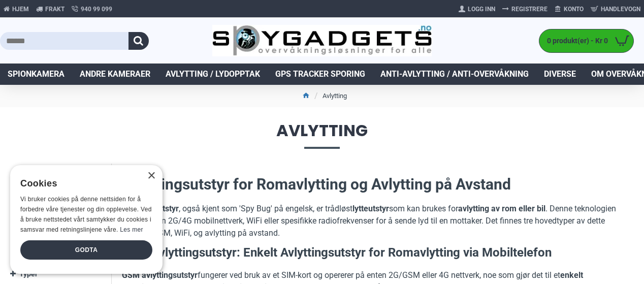 Image resolution: width=644 pixels, height=284 pixels. What do you see at coordinates (573, 9) in the screenshot?
I see `span: Konto` at bounding box center [573, 9].